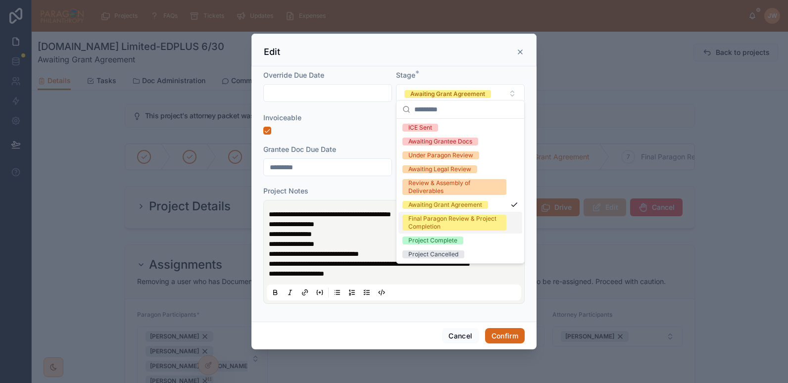 The height and width of the screenshot is (383, 788). What do you see at coordinates (433, 254) in the screenshot?
I see `div: Project Cancelled` at bounding box center [433, 254].